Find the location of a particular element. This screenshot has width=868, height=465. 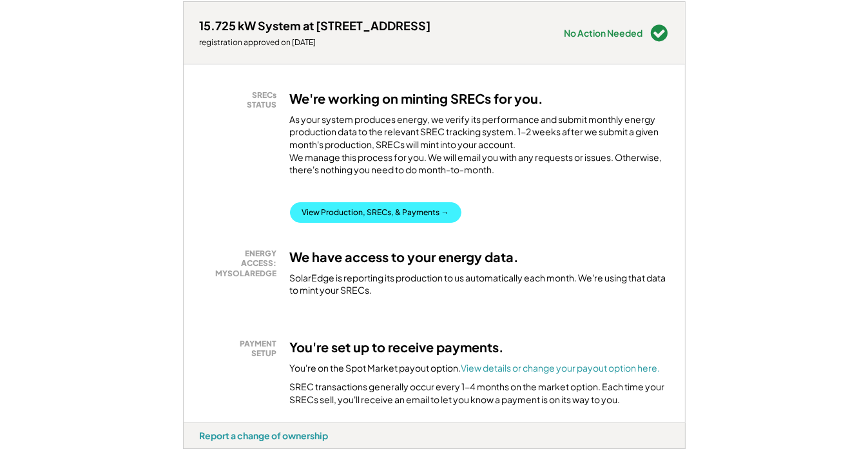

div: No Action Needed is located at coordinates (604, 33).